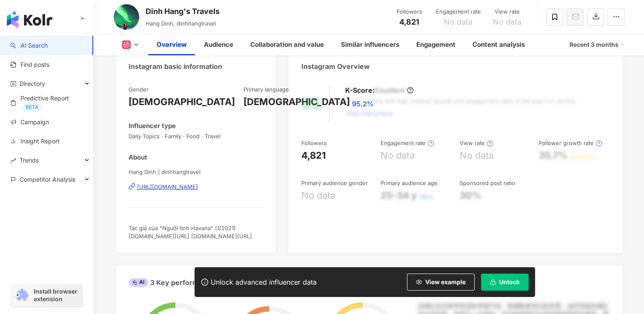  Describe the element at coordinates (445, 282) in the screenshot. I see `span: View example` at that location.